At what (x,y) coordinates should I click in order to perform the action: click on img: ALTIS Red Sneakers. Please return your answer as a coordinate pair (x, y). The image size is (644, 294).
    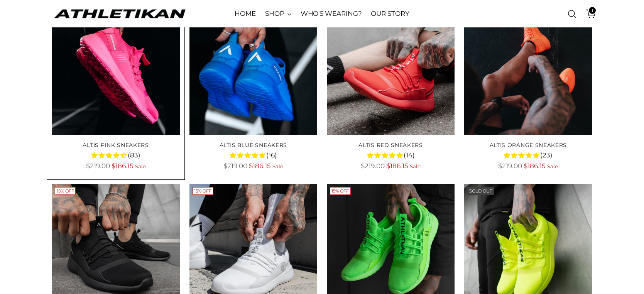
    Looking at the image, I should click on (391, 71).